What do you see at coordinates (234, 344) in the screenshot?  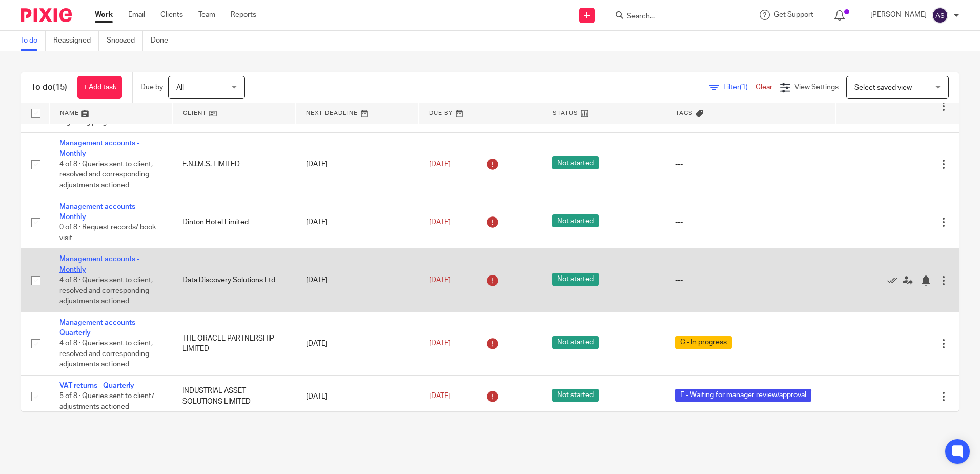 I see `td: THE ORACLE PARTNERSHIP LIMITED` at bounding box center [234, 344].